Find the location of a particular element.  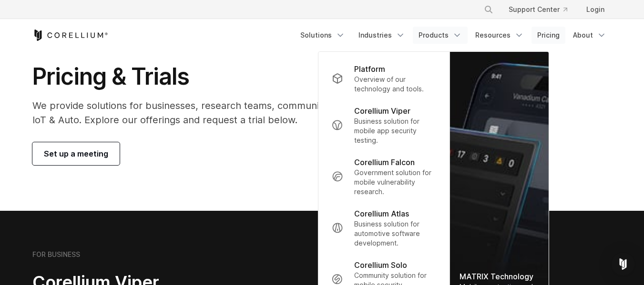

p: Government solution for mobile vulnerability research. is located at coordinates (395, 182).